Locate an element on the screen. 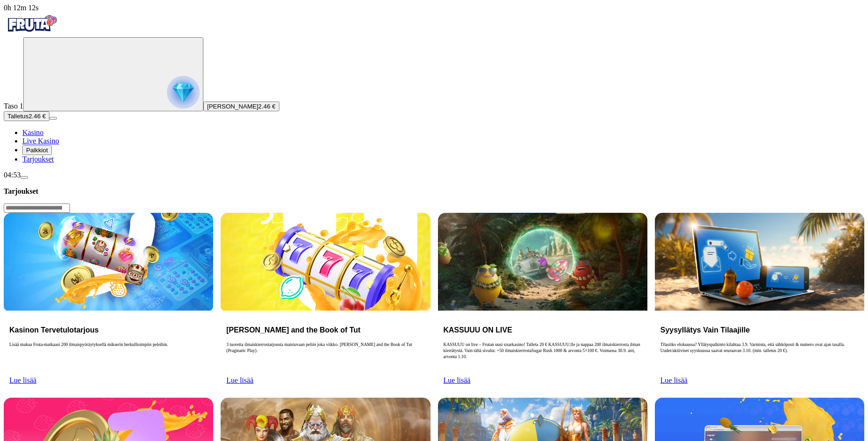 This screenshot has height=441, width=868. span: Talletus is located at coordinates (18, 116).